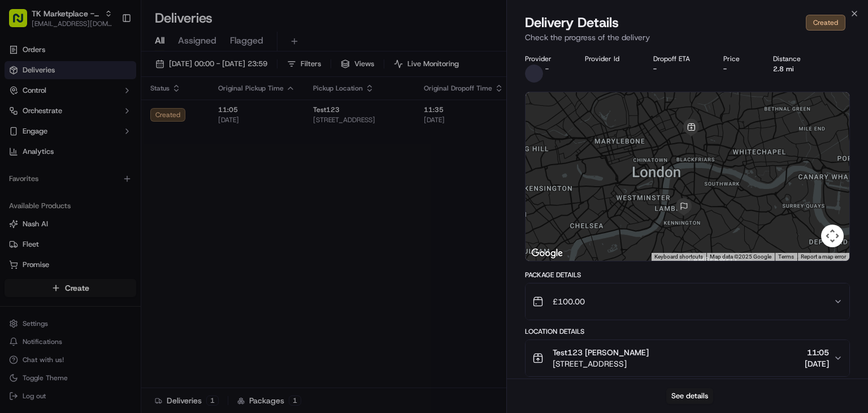  Describe the element at coordinates (49, 169) in the screenshot. I see `a: 📗Knowledge Base` at that location.